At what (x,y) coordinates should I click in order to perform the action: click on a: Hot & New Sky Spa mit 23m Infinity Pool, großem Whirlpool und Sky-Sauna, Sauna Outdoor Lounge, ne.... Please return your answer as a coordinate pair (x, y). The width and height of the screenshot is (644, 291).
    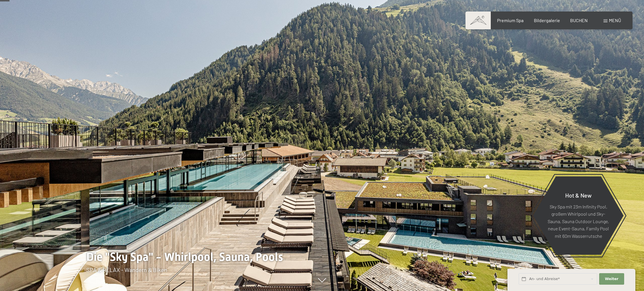
    Looking at the image, I should click on (578, 215).